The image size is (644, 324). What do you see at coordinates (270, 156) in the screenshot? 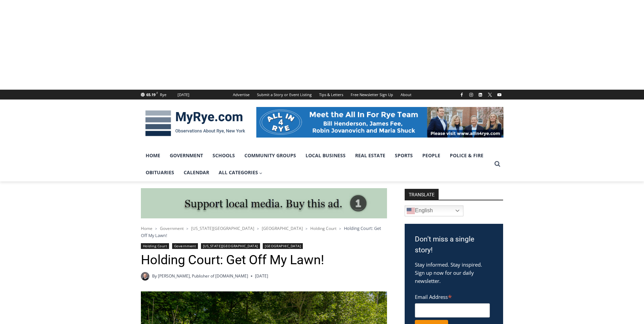
I see `a: Community Groups` at bounding box center [270, 156].